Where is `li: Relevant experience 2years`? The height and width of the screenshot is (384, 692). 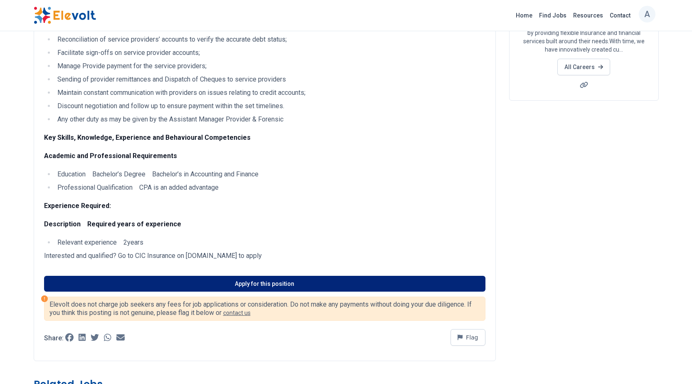
li: Relevant experience 2years is located at coordinates (270, 242).